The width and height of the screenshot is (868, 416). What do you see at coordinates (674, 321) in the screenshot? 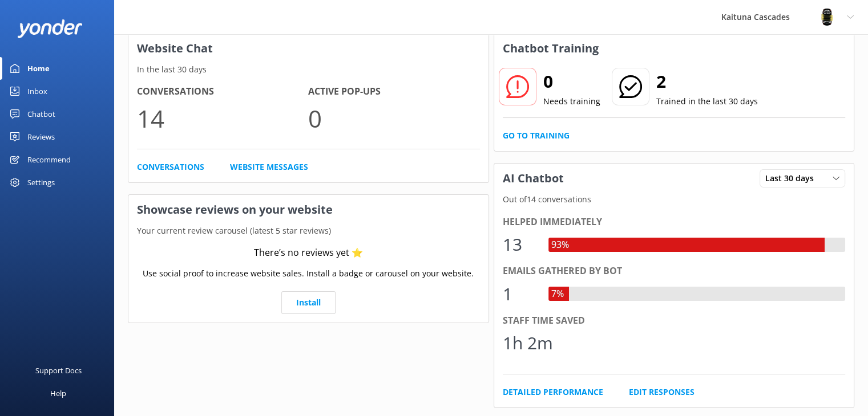
I see `div: Staff time saved` at bounding box center [674, 321].